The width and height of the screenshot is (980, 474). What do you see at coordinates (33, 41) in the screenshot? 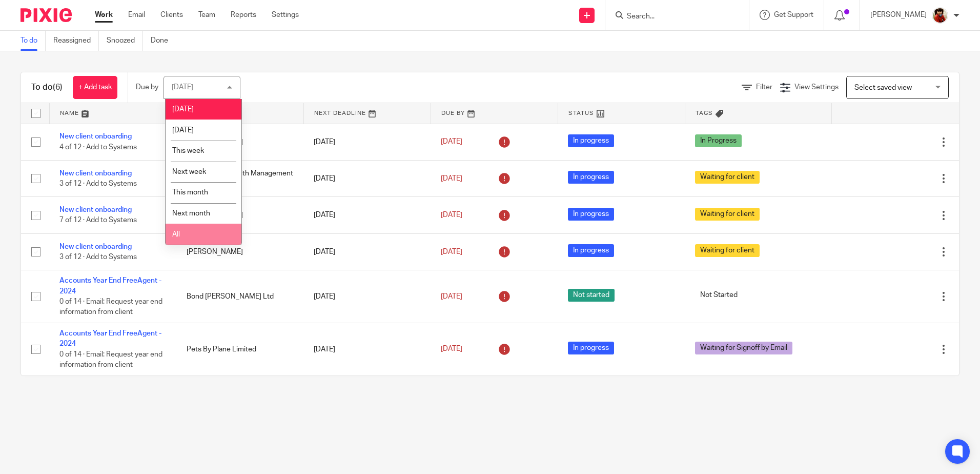
I see `a: To do` at bounding box center [33, 41].